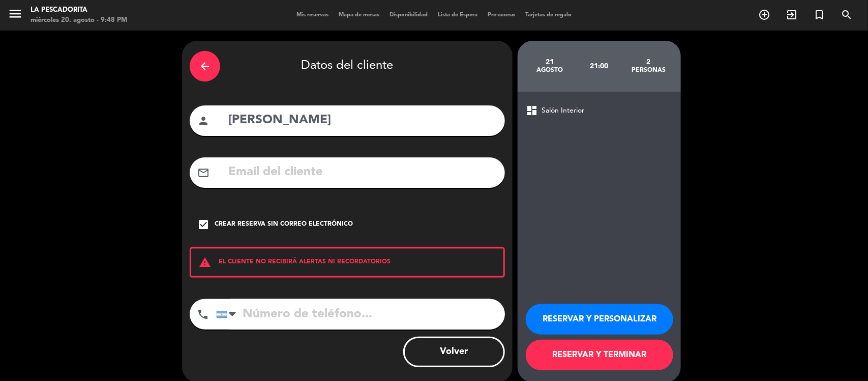  Describe the element at coordinates (362, 172) in the screenshot. I see `input: Email del cliente` at that location.